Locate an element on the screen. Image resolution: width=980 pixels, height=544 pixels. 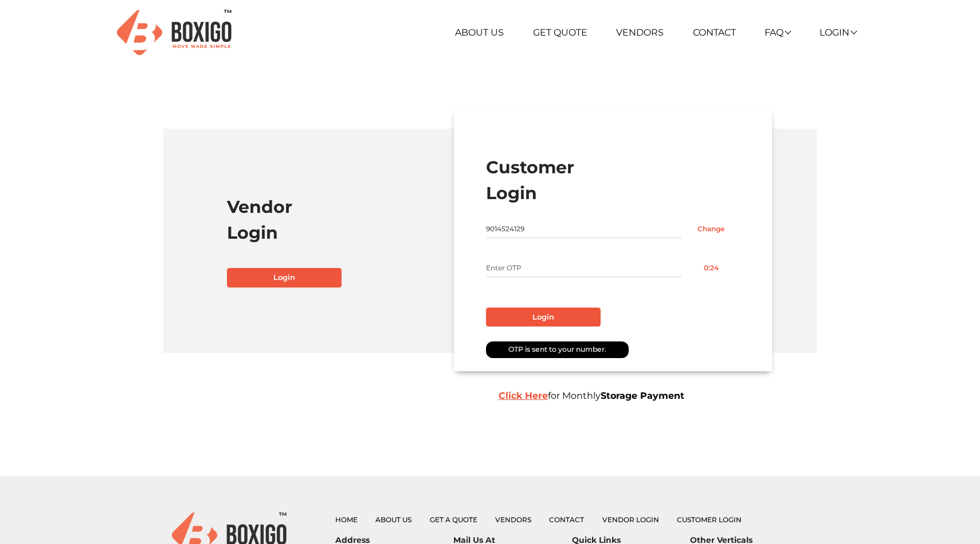
a: Vendor Login is located at coordinates (631, 519).